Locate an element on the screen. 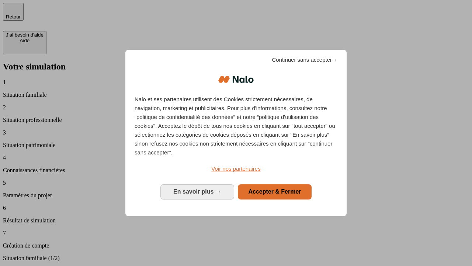  span: Voir nos partenaires is located at coordinates (236, 168).